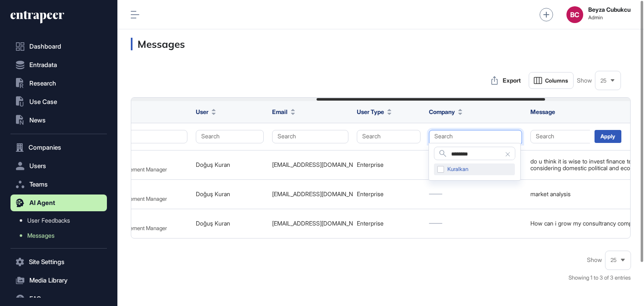  I want to click on h3: Messages, so click(381, 44).